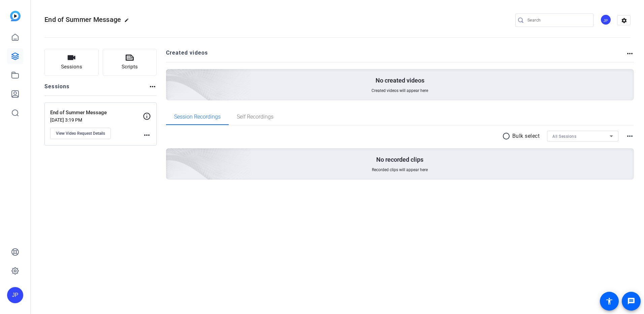  Describe the element at coordinates (609, 301) in the screenshot. I see `mat-icon: accessibility` at that location.